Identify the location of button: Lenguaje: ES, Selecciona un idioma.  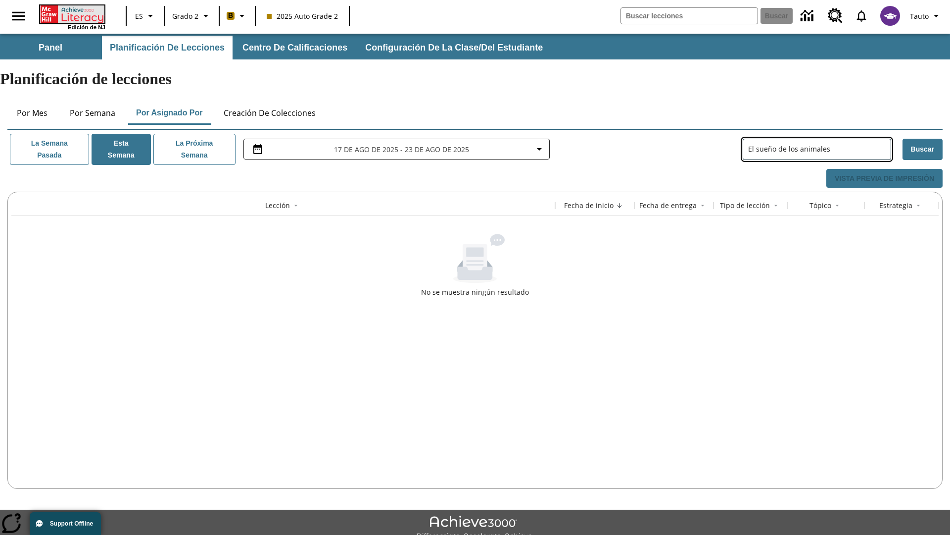
(146, 16).